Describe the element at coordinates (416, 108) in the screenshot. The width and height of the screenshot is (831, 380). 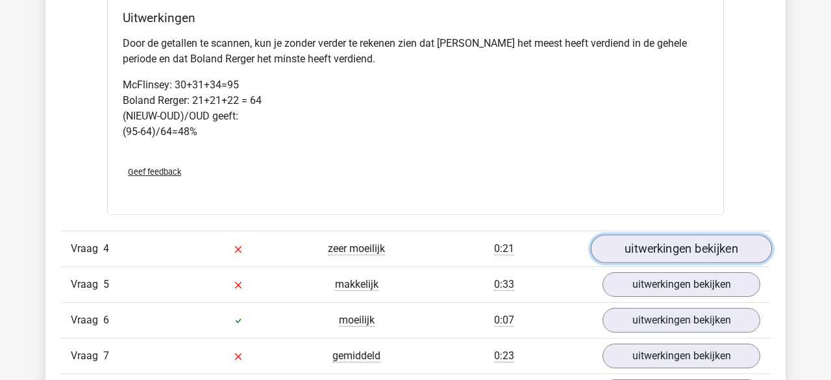
I see `p: McFlinsey: 30+31+34=95 Boland Rerger: 21+21+22 = 64 (NIEUW-OUD)/OUD geeft: (95-64)/64=48%` at that location.